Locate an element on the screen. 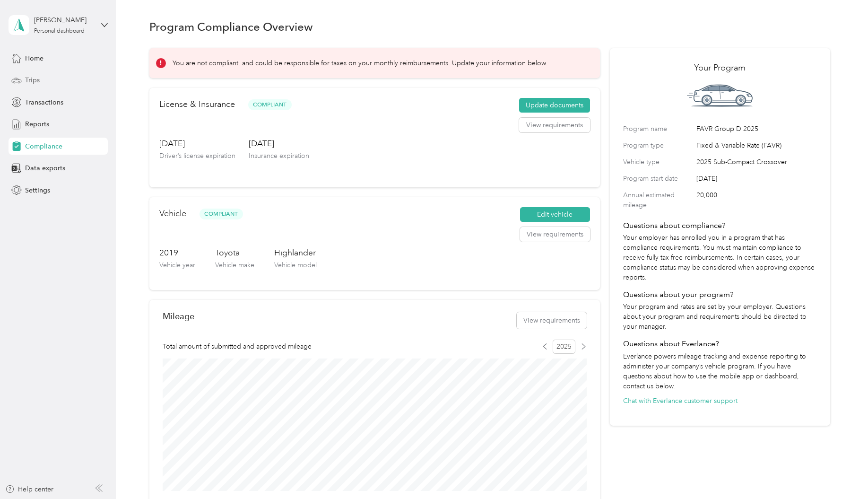  span: Fixed & Variable Rate (FAVR) is located at coordinates (757, 145).